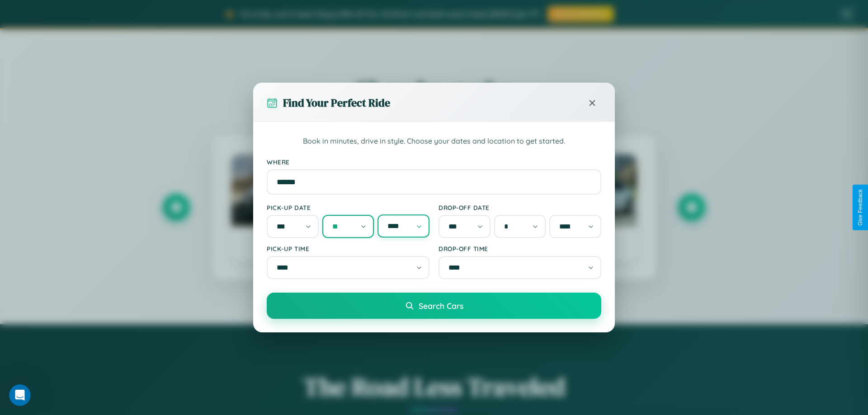  What do you see at coordinates (434, 161) in the screenshot?
I see `label: Where` at bounding box center [434, 161].